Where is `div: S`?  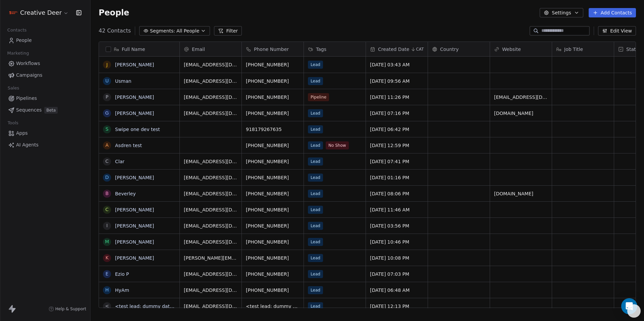 div: S is located at coordinates (107, 129).